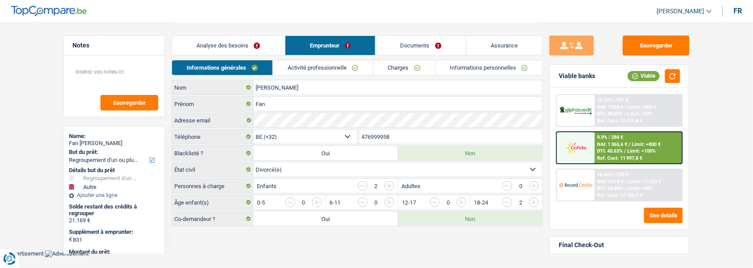 This screenshot has height=268, width=753. What do you see at coordinates (575, 111) in the screenshot?
I see `img: AlphaCredit` at bounding box center [575, 111].